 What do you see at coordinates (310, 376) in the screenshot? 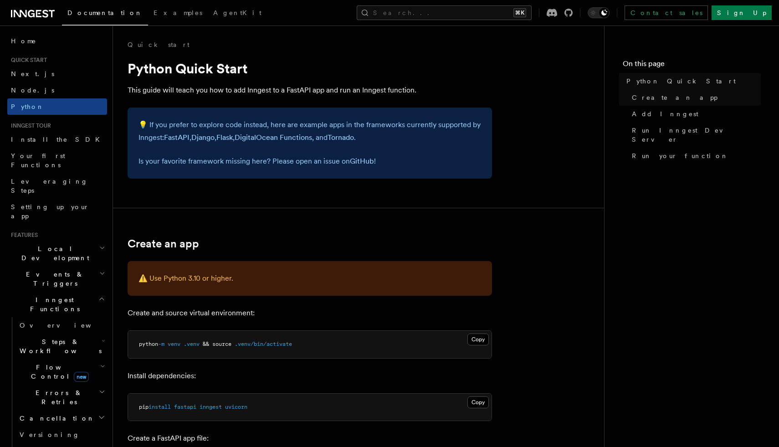
I see `p: Install dependencies:` at bounding box center [310, 376].